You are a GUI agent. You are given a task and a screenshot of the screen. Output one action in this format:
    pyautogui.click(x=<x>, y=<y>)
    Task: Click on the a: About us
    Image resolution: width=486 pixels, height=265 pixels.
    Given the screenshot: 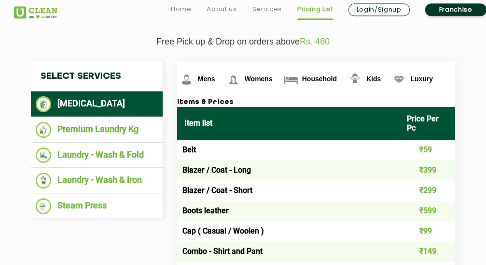 What is the action you would take?
    pyautogui.click(x=222, y=9)
    